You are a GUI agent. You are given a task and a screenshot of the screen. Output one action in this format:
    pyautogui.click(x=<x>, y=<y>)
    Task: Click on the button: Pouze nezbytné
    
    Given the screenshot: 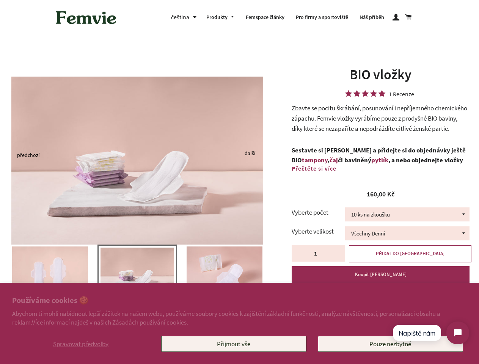 What is the action you would take?
    pyautogui.click(x=391, y=344)
    